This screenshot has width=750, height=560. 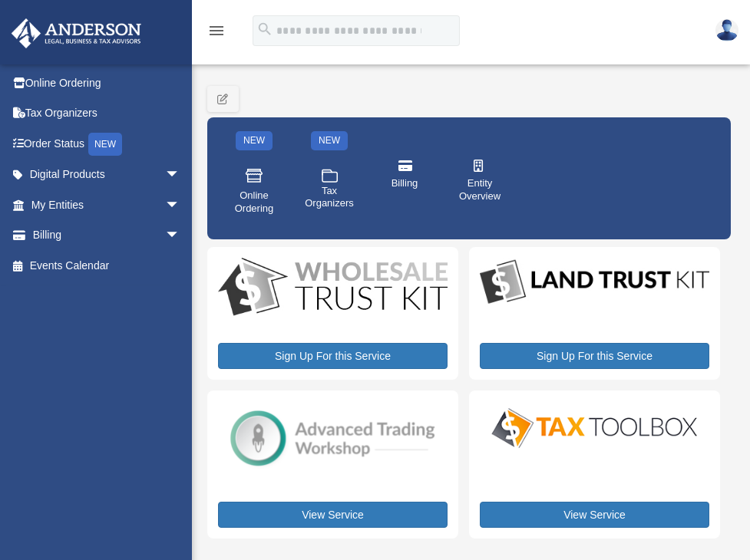 I want to click on i: menu, so click(x=216, y=31).